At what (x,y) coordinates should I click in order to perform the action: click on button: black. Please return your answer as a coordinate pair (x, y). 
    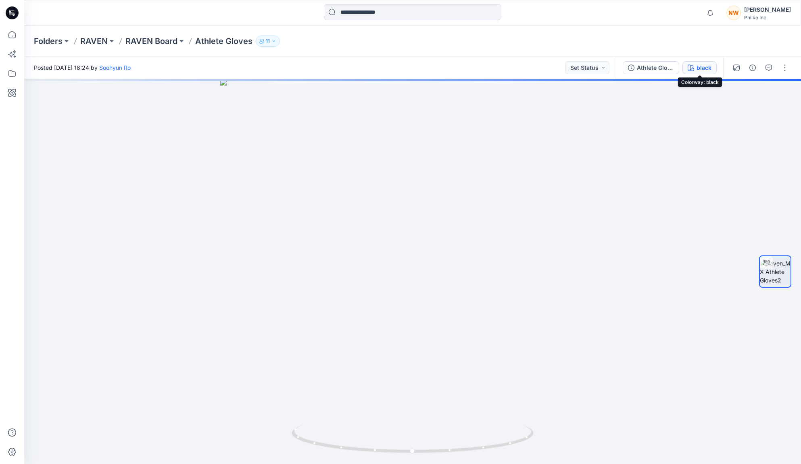
    Looking at the image, I should click on (699, 68).